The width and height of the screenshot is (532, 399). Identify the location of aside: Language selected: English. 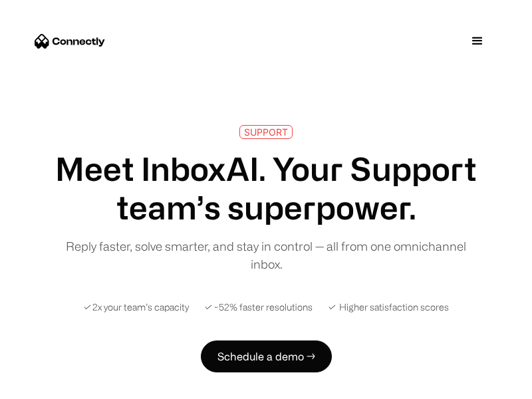
(46, 385).